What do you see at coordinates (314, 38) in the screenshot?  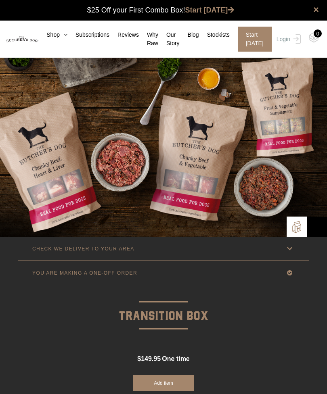 I see `img: TBD_Cart-Empty.png` at bounding box center [314, 38].